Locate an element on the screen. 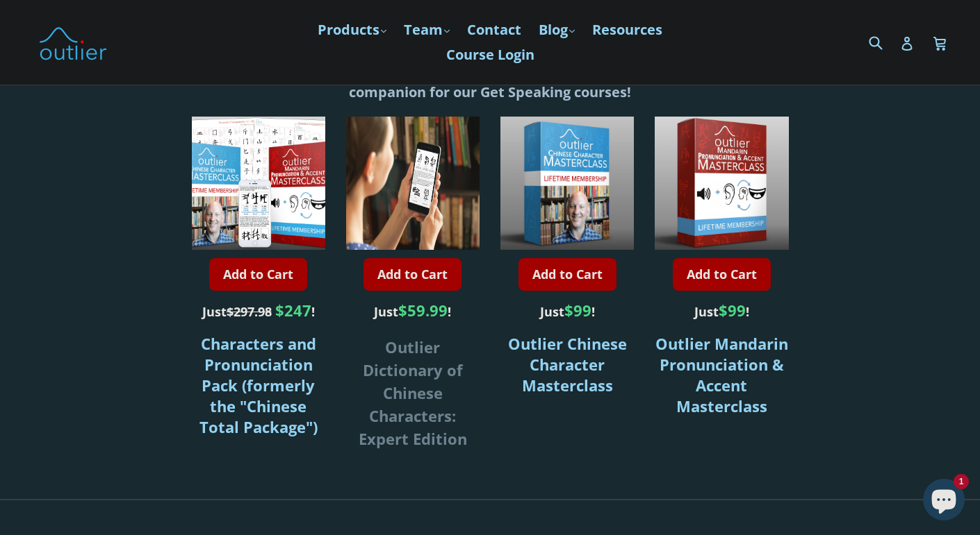  a: Blog is located at coordinates (556, 30).